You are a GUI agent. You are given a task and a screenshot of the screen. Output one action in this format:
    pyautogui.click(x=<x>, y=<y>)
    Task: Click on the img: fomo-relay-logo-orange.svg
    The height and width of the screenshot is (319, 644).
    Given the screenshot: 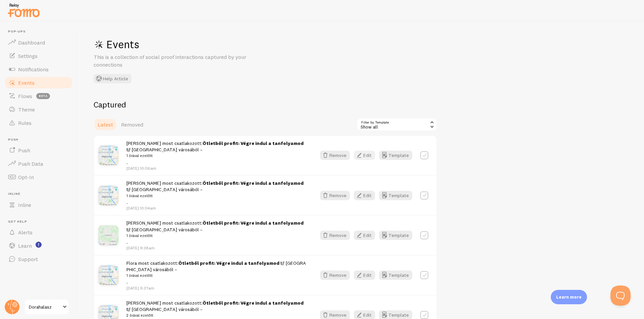 What is the action you would take?
    pyautogui.click(x=24, y=10)
    